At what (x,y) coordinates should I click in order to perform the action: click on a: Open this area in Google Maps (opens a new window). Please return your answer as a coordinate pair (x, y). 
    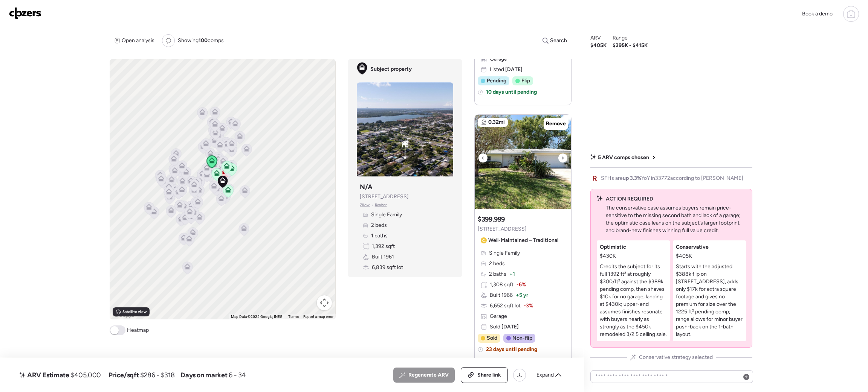
    Looking at the image, I should click on (124, 314).